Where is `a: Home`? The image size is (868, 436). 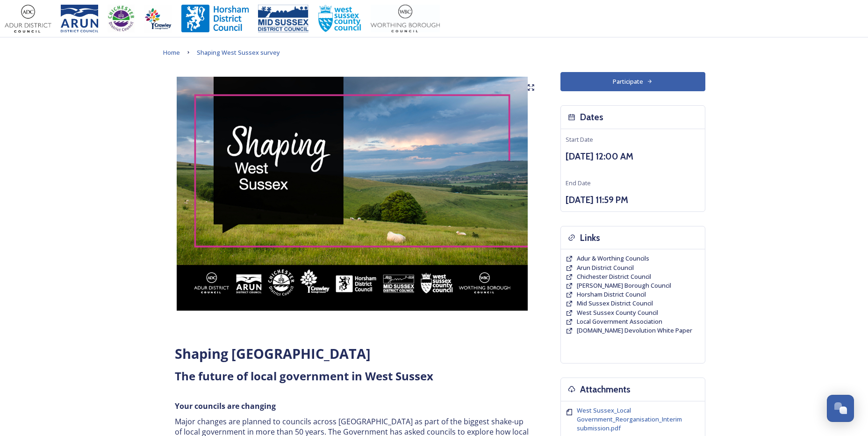
a: Home is located at coordinates (172, 53).